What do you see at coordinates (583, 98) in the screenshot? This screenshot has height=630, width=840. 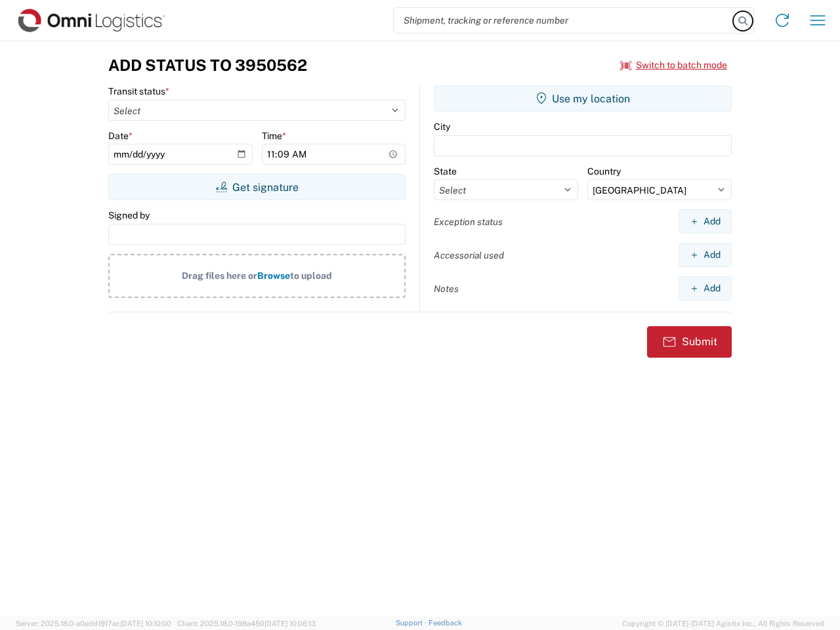 I see `button: Use my location` at bounding box center [583, 98].